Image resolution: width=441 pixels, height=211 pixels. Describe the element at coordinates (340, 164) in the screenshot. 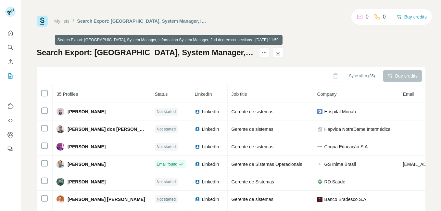

I see `span: GS Inima Brasil` at that location.